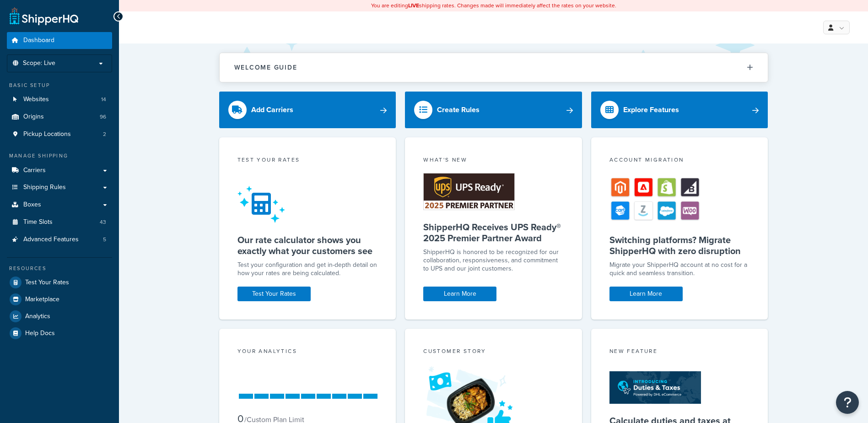 Image resolution: width=868 pixels, height=423 pixels. Describe the element at coordinates (59, 222) in the screenshot. I see `li: Time Slots` at that location.